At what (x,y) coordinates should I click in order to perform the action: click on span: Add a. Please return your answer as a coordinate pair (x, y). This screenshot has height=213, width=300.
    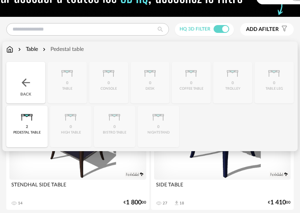
    Looking at the image, I should click on (254, 29).